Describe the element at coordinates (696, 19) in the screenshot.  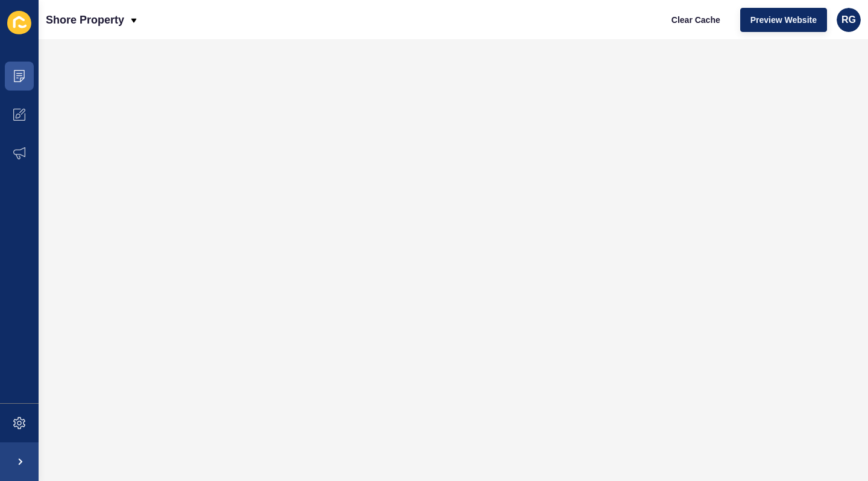
I see `span: Clear Cache` at that location.